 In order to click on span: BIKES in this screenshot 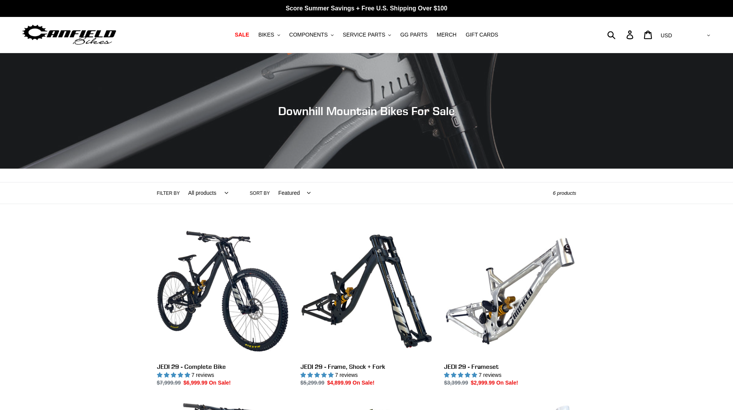, I will do `click(266, 35)`.